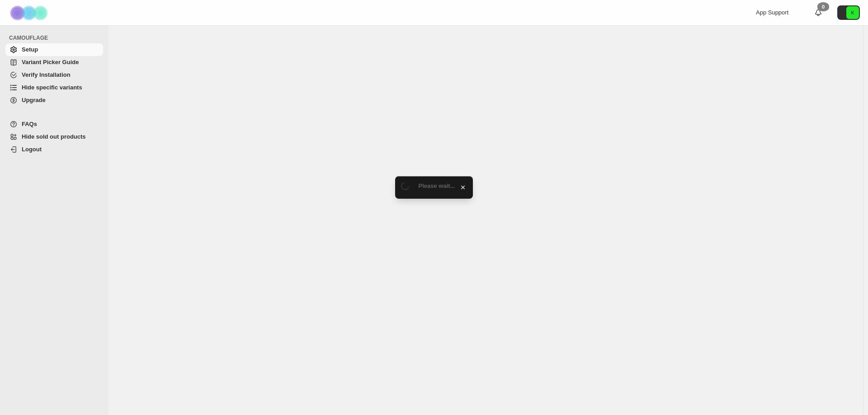 The width and height of the screenshot is (868, 415). What do you see at coordinates (852, 13) in the screenshot?
I see `text: K` at bounding box center [852, 13].